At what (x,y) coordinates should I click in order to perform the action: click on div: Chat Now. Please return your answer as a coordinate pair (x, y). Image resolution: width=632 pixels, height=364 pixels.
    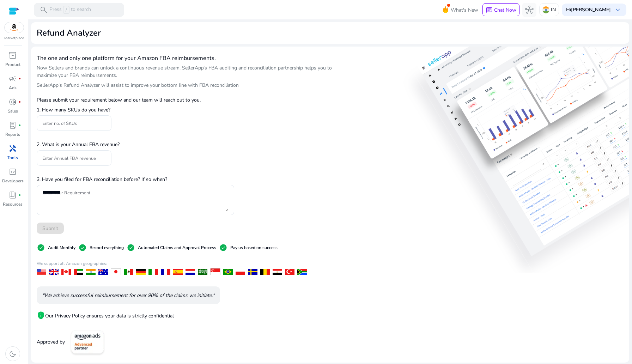
    Looking at the image, I should click on (69, 188).